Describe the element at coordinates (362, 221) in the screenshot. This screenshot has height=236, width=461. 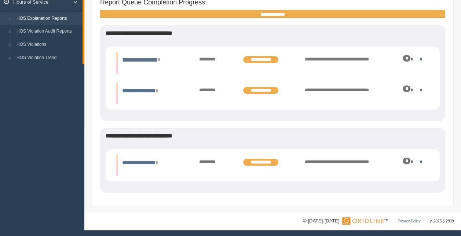
I see `img: Gridline` at that location.